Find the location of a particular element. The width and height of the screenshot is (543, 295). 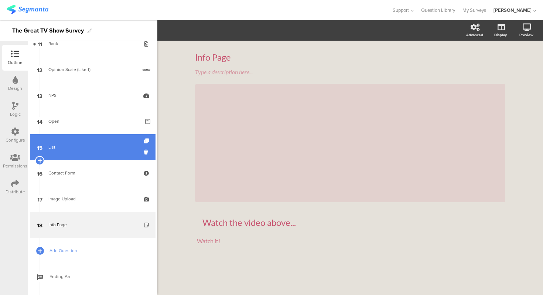

span: Ending Aa is located at coordinates (97, 276).